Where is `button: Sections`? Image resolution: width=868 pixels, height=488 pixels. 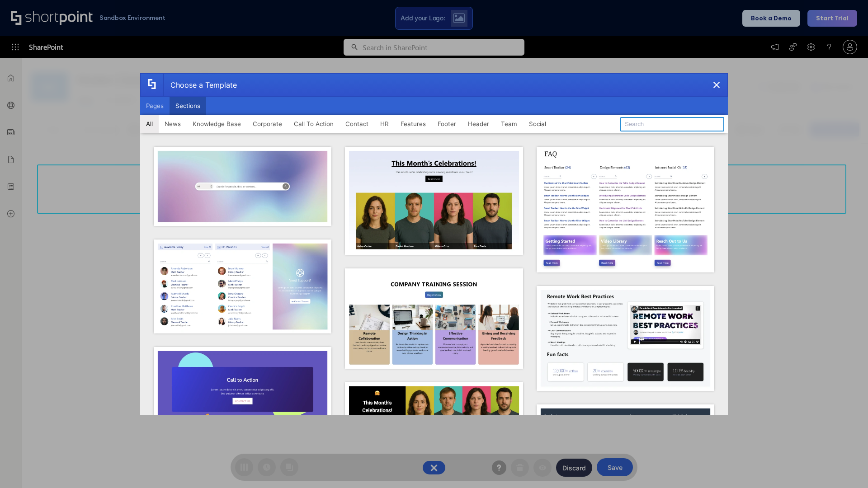
button: Sections is located at coordinates (188, 106).